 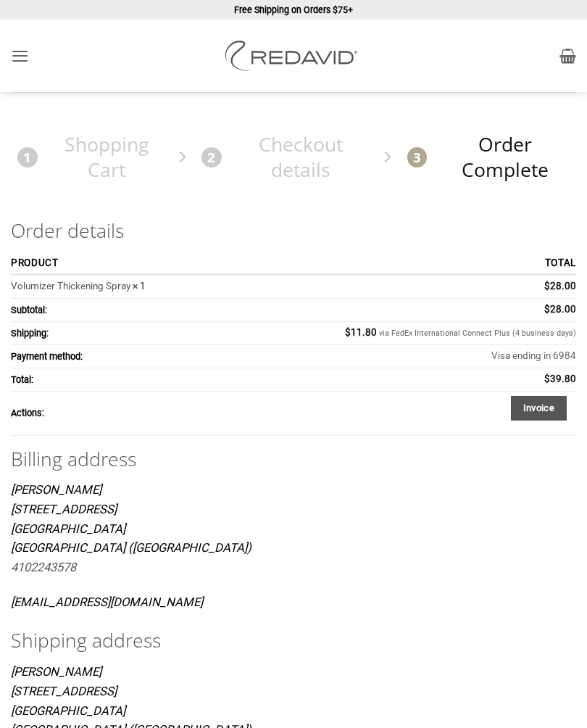 I want to click on a: 2Checkout details, so click(x=285, y=157).